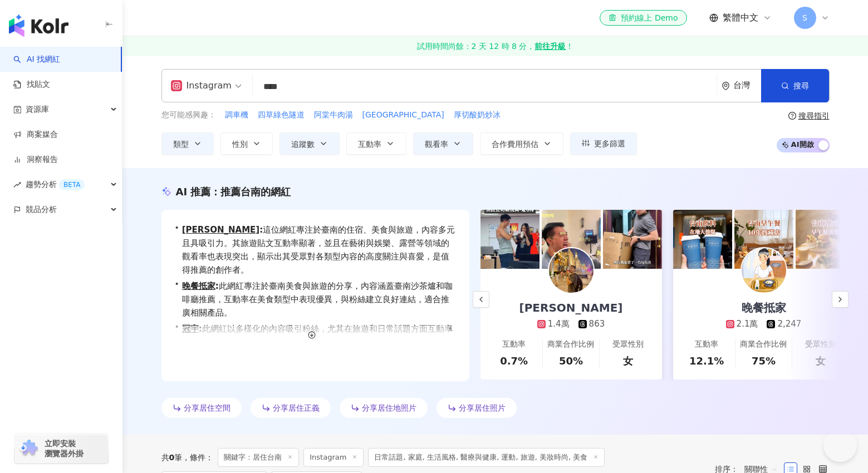 Image resolution: width=868 pixels, height=473 pixels. Describe the element at coordinates (189, 115) in the screenshot. I see `span: 您可能感興趣：` at that location.